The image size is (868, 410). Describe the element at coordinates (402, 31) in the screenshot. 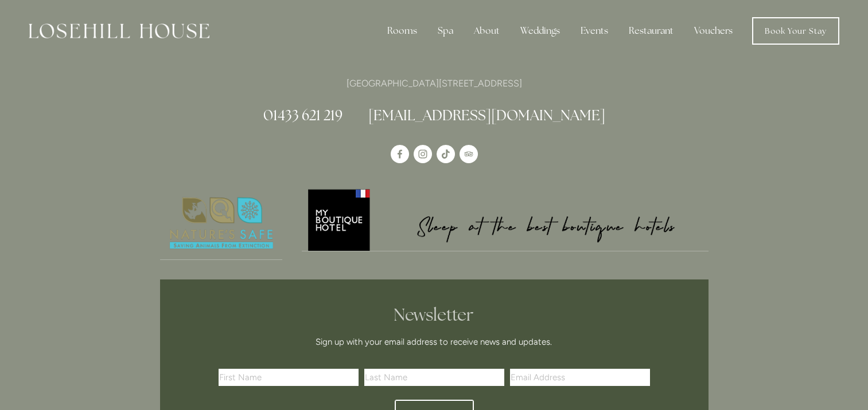

I see `div: Rooms` at that location.